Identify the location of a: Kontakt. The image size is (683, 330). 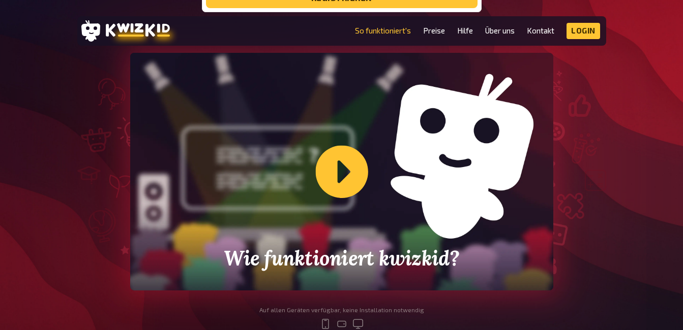
(540, 30).